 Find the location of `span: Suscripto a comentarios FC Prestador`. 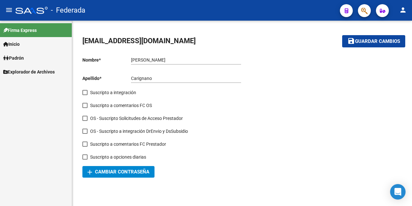

span: Suscripto a comentarios FC Prestador is located at coordinates (128, 144).